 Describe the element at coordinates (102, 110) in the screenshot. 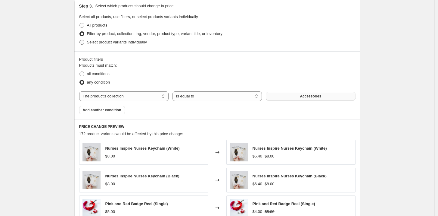

I see `span: Add another condition` at that location.